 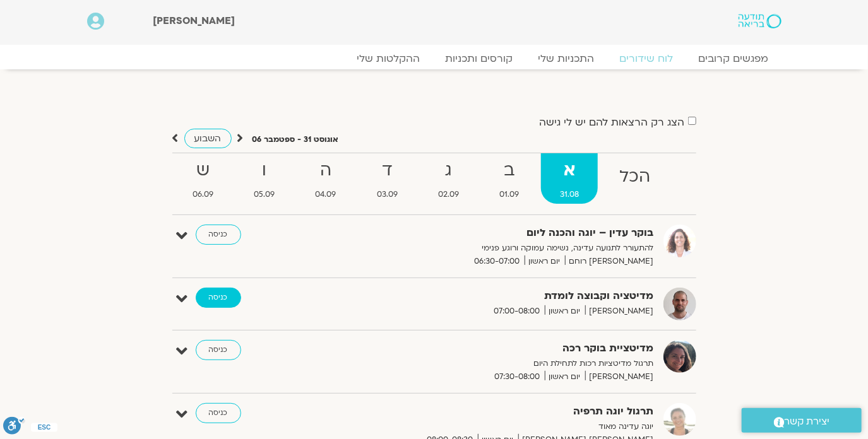 I want to click on strong: מדיטציה וקבוצה לומדת, so click(x=499, y=296).